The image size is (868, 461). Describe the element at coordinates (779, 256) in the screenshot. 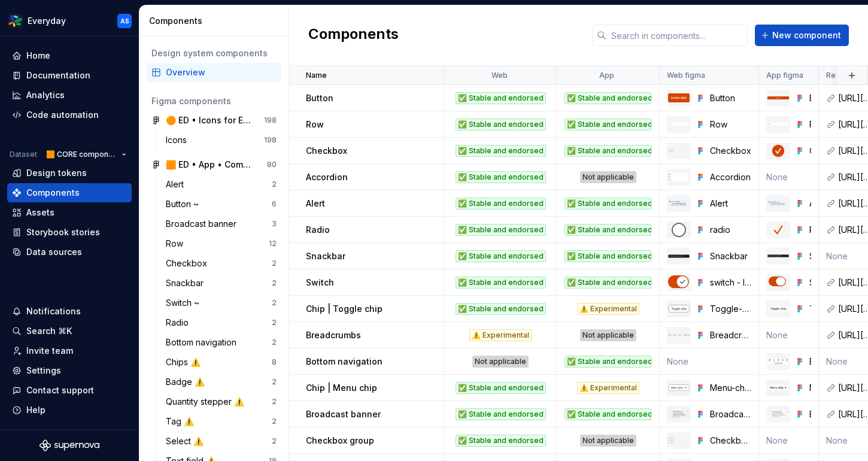

I see `img: Snackbar 🍏` at that location.